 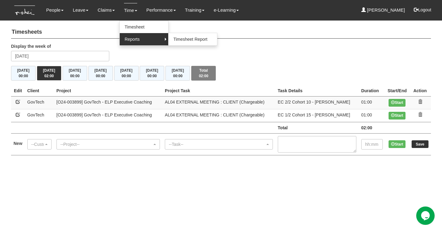 I want to click on button: --Project--, so click(x=108, y=144).